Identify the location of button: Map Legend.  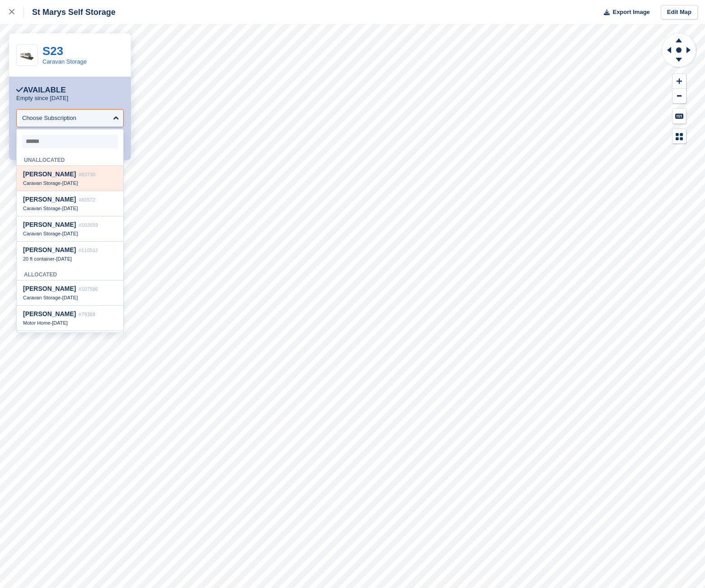
(679, 136).